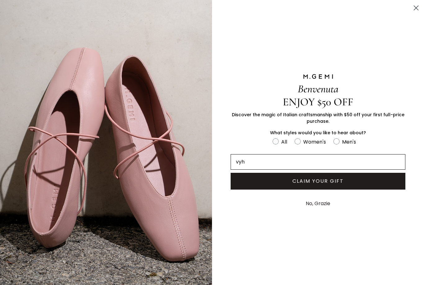  I want to click on span: ENJOY $50 OFF, so click(318, 102).